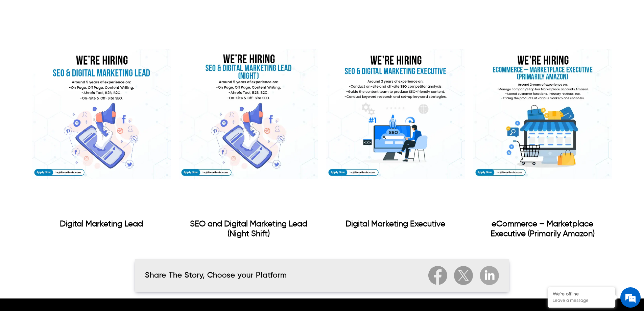 The height and width of the screenshot is (311, 644). Describe the element at coordinates (249, 127) in the screenshot. I see `a: SEO & Digital Marketing Lead – (Night Shift)SEO and Digital Marketing Lead (Night Shift)` at that location.